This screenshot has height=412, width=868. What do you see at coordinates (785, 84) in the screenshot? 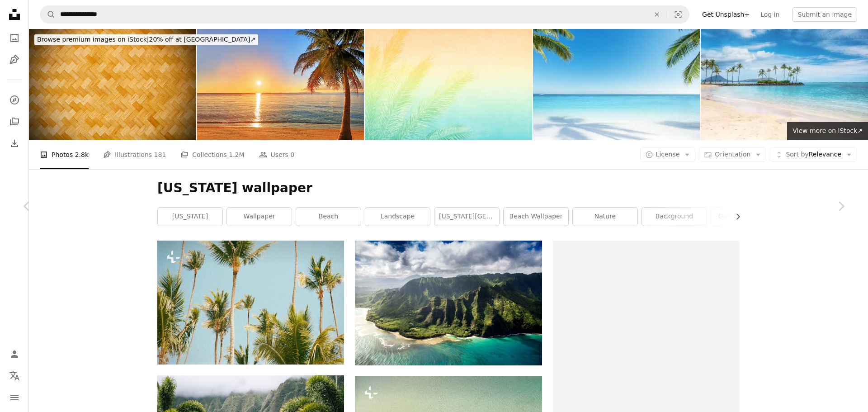
I see `img: A beautiful beach scene in the Kahala area of Honolulu, with fine white sand, shallow turquoise w...` at bounding box center [785, 84].